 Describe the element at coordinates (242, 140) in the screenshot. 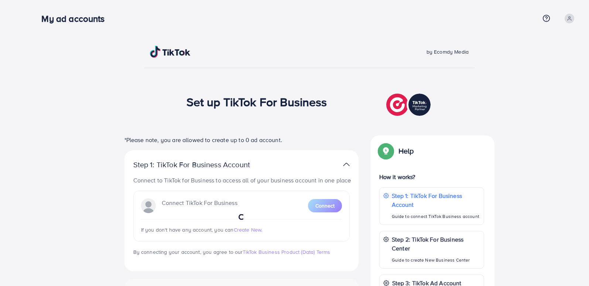

I see `p: *Please note, you are allowed to create up to 0 ad account.` at that location.